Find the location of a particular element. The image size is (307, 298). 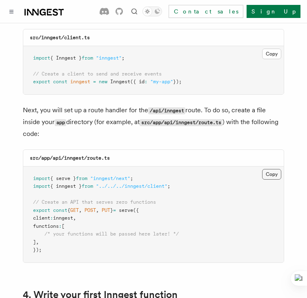

span: PUT is located at coordinates (106, 210).